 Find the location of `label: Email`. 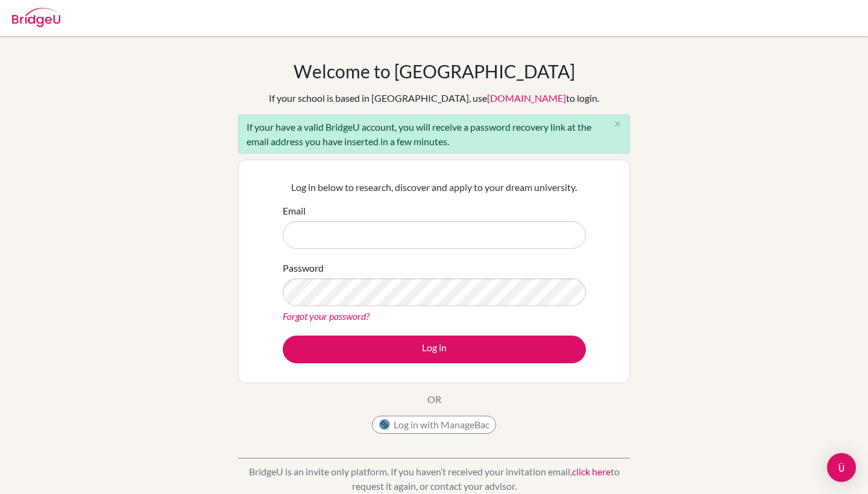

label: Email is located at coordinates (294, 211).